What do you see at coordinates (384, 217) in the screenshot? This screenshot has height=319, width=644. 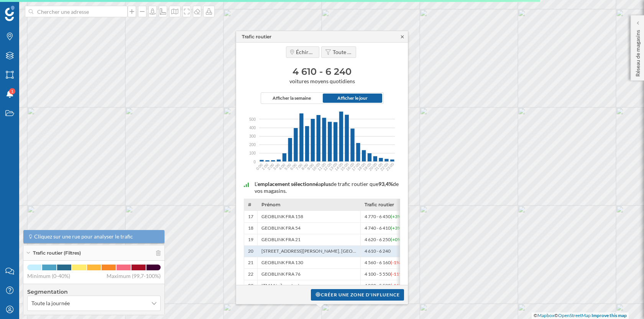 I see `span: 4 770 - 6 450` at bounding box center [384, 217].